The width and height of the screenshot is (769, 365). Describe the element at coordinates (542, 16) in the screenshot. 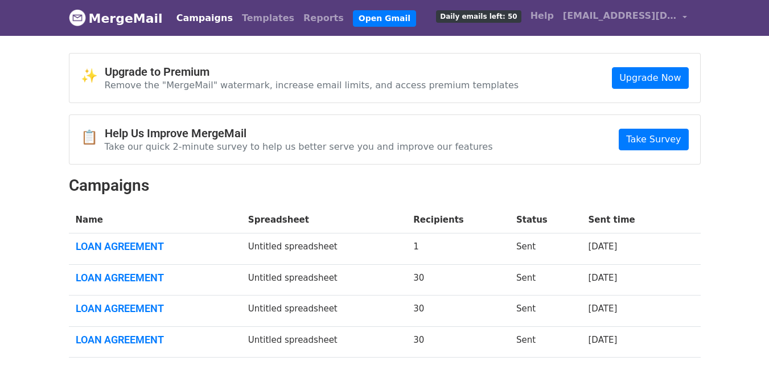

I see `a: Help` at that location.